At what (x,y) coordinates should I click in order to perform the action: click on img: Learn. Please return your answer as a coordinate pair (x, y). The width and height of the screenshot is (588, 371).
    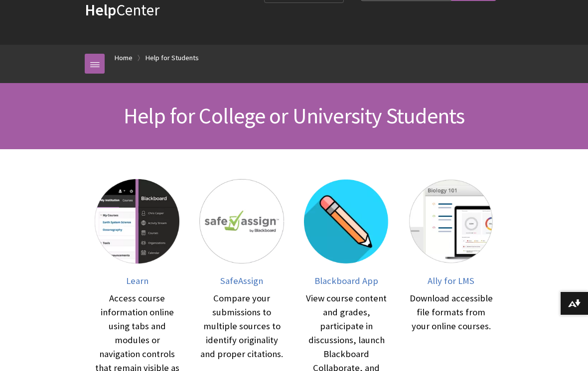
    Looking at the image, I should click on (137, 221).